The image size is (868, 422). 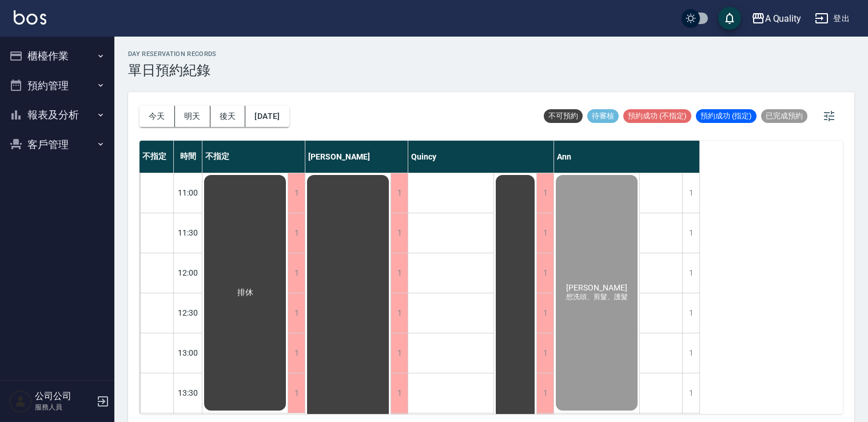 I want to click on h5: 公司公司, so click(x=64, y=396).